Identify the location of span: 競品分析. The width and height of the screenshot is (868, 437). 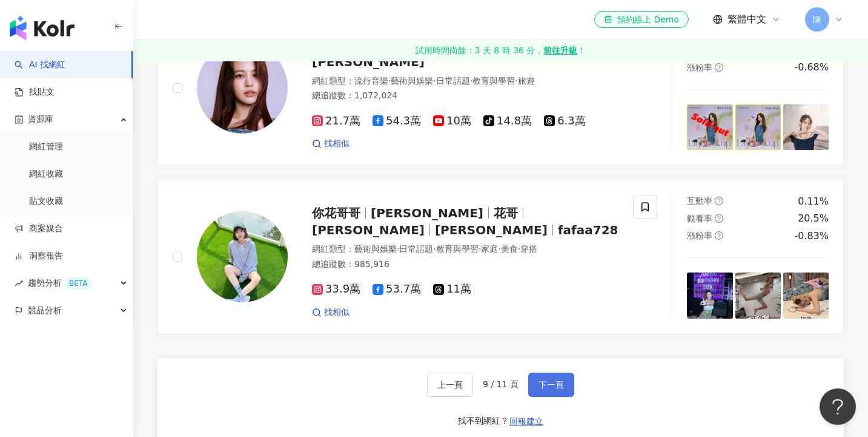
(44, 310).